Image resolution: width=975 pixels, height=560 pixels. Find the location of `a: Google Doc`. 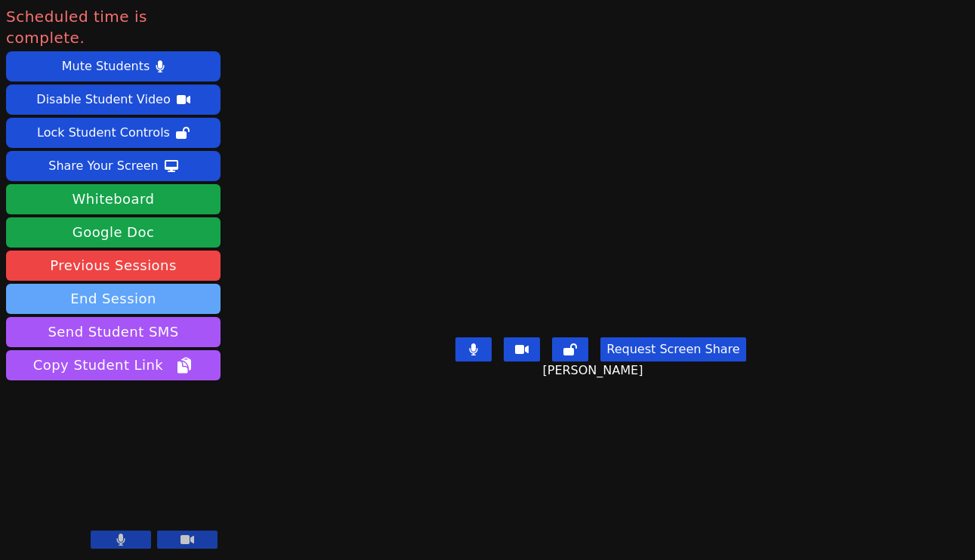

a: Google Doc is located at coordinates (113, 233).